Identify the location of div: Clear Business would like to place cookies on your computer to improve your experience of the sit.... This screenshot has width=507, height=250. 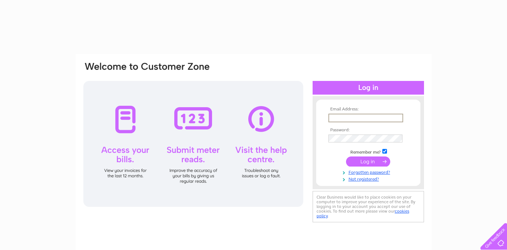
(368, 206).